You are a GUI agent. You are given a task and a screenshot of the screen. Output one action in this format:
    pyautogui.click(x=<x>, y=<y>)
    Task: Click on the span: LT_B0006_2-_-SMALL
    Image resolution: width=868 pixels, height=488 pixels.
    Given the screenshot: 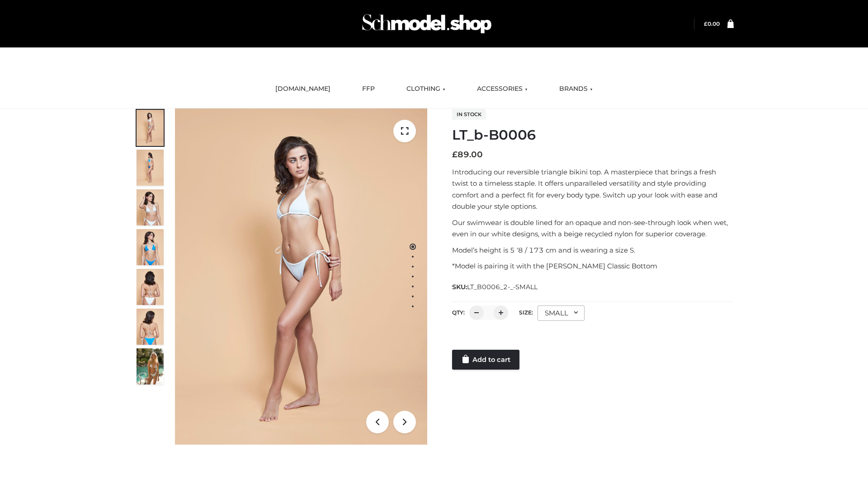 What is the action you would take?
    pyautogui.click(x=502, y=287)
    